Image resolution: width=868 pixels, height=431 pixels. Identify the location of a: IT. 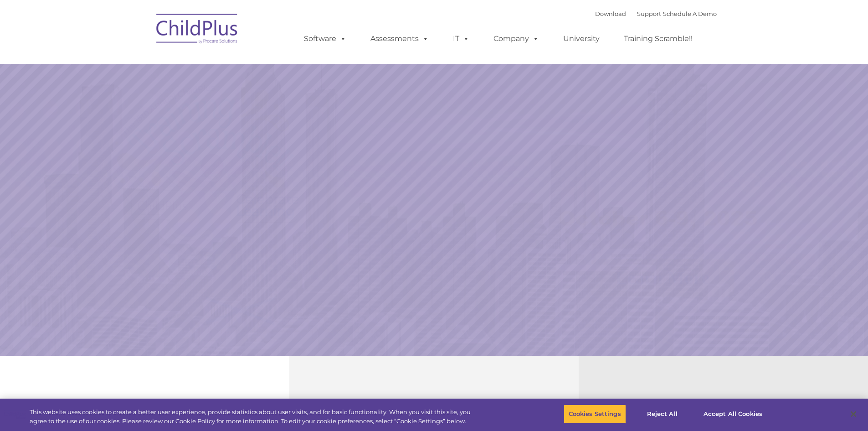
(461, 39).